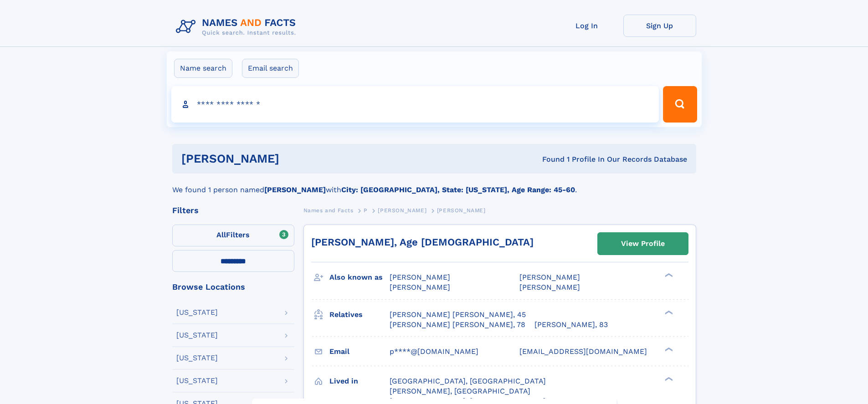  What do you see at coordinates (587, 26) in the screenshot?
I see `a: Log In` at bounding box center [587, 26].